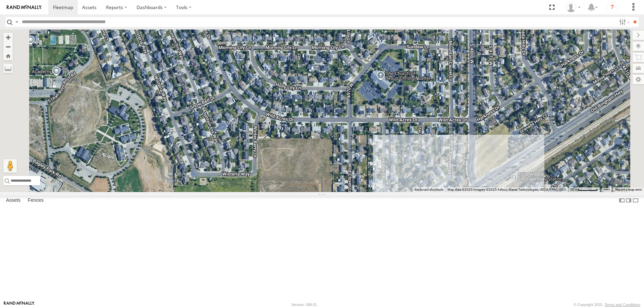 The width and height of the screenshot is (644, 308). What do you see at coordinates (507, 189) in the screenshot?
I see `span: Map data ©2025 Imagery ©2025 Airbus, Maxar Technologies, USDA/FPAC/GEO` at bounding box center [507, 189].